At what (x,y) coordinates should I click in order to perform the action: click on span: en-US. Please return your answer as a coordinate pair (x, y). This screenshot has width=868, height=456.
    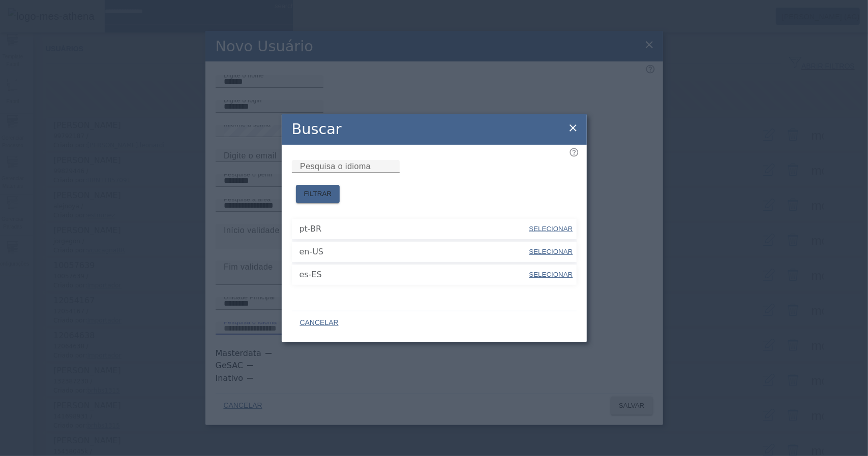
    Looking at the image, I should click on (414, 252).